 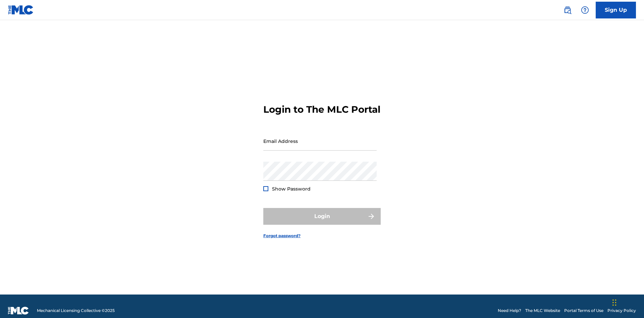 What do you see at coordinates (568, 10) in the screenshot?
I see `img: search` at bounding box center [568, 10].